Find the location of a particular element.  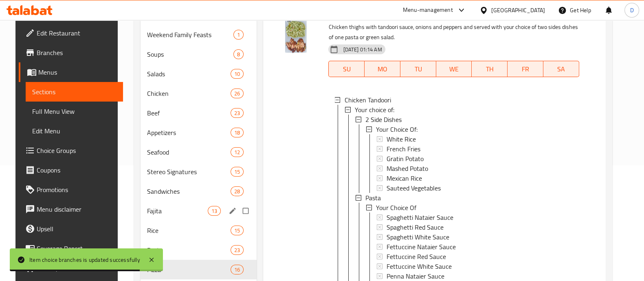

button: WE is located at coordinates (454, 69).